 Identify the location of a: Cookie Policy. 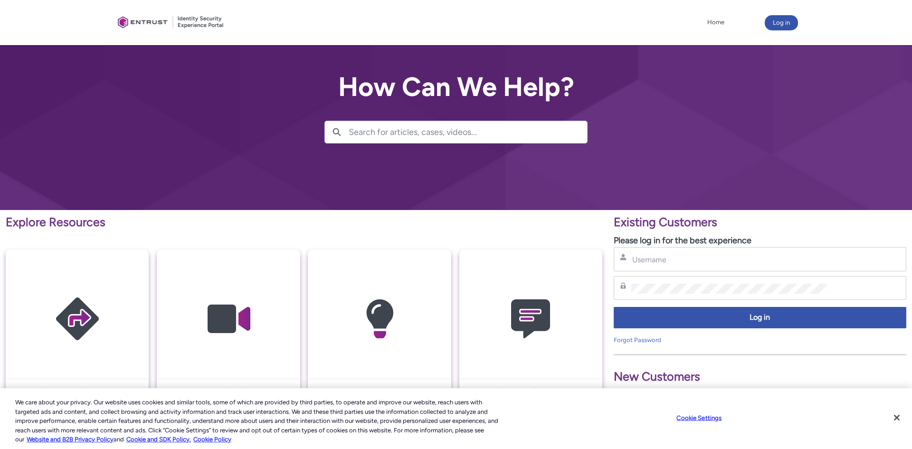
(212, 439).